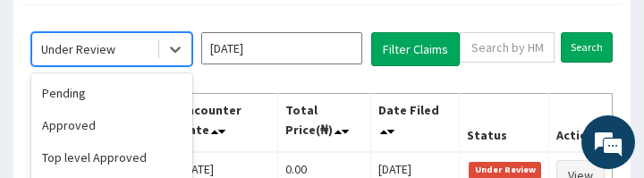 The image size is (644, 178). What do you see at coordinates (579, 122) in the screenshot?
I see `th: Actions` at bounding box center [579, 122].